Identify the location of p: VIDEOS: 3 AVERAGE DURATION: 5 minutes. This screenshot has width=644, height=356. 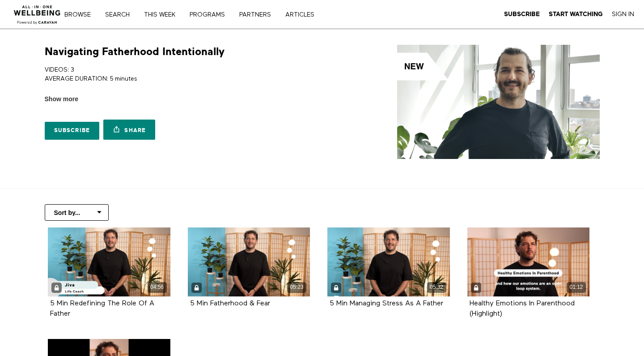
(182, 75).